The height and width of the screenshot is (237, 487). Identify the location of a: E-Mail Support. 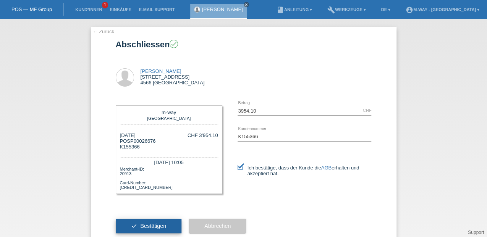
(157, 10).